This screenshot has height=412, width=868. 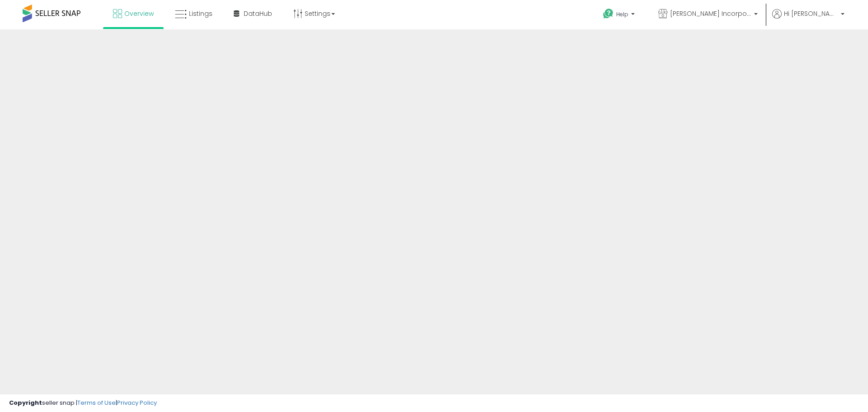 What do you see at coordinates (137, 402) in the screenshot?
I see `a: Privacy Policy` at bounding box center [137, 402].